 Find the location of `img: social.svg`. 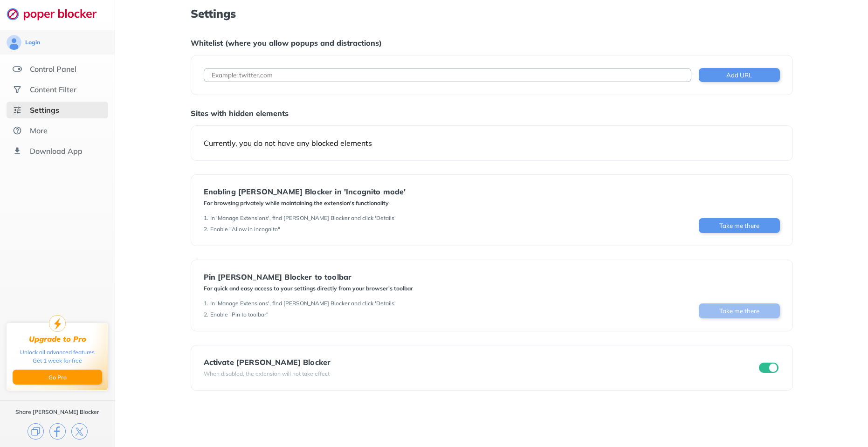

img: social.svg is located at coordinates (17, 89).